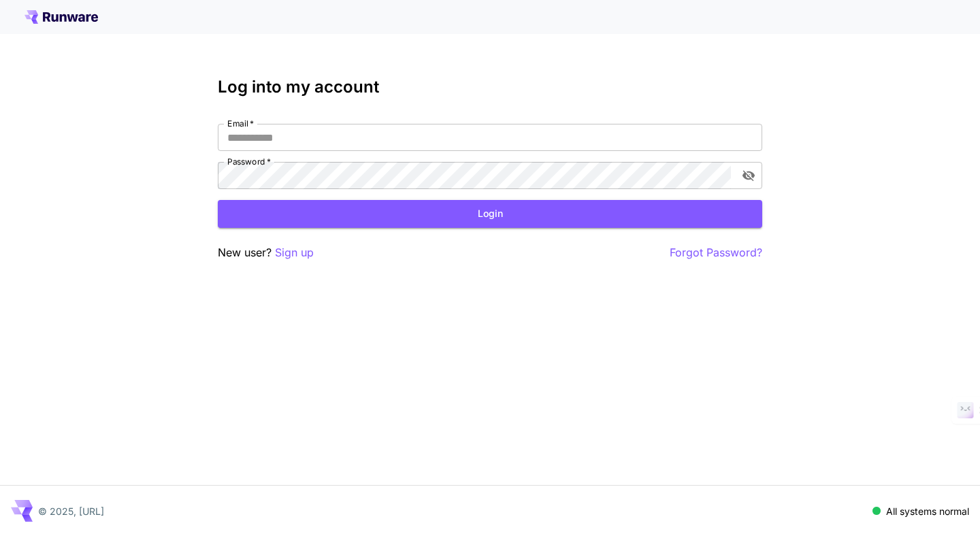 Image resolution: width=980 pixels, height=536 pixels. I want to click on button: Forgot Password?, so click(715, 253).